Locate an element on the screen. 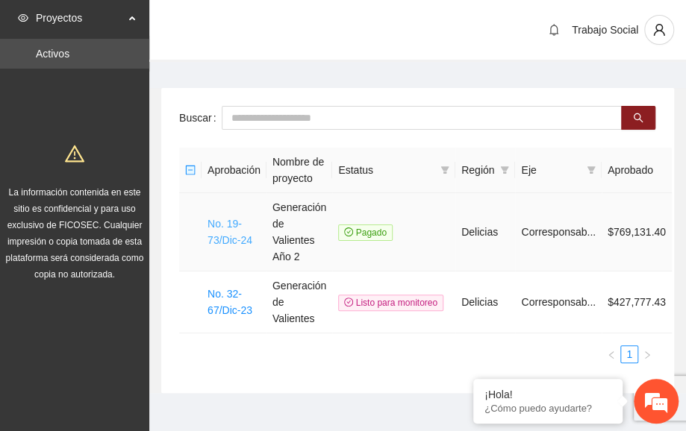 The width and height of the screenshot is (686, 431). td: Generación de Valientes is located at coordinates (299, 302).